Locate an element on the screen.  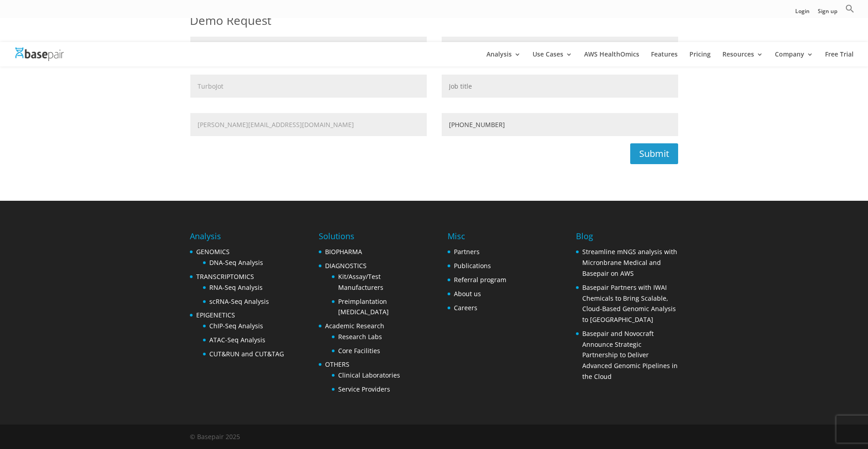
a: Basepair and Novocraft Announce Strategic Partnership to Deliver Advanced Genomic Pipelines in th... is located at coordinates (630, 355).